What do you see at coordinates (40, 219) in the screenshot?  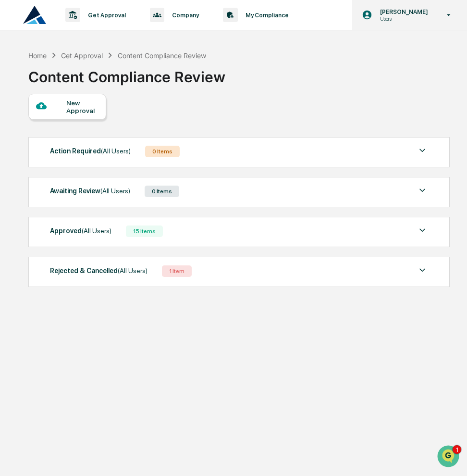 I see `span: Data Lookup` at bounding box center [40, 219].